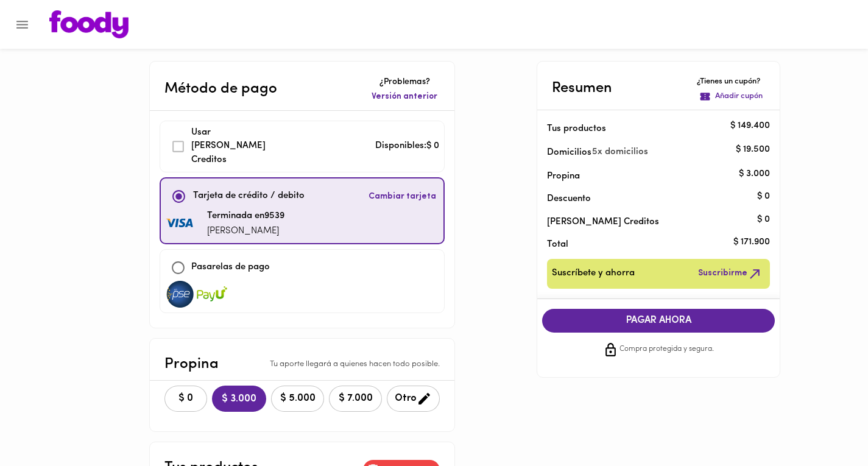 The width and height of the screenshot is (868, 466). I want to click on p: Tarjeta de crédito / debito, so click(249, 196).